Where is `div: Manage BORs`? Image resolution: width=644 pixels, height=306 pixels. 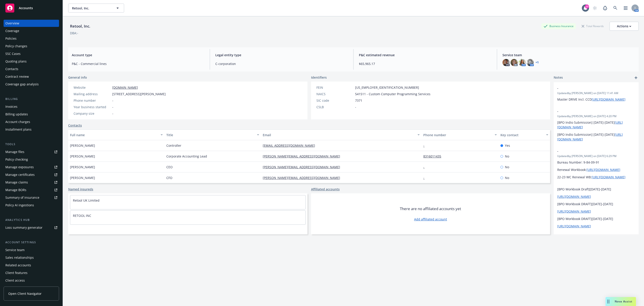
div: Manage BORs is located at coordinates (16, 190).